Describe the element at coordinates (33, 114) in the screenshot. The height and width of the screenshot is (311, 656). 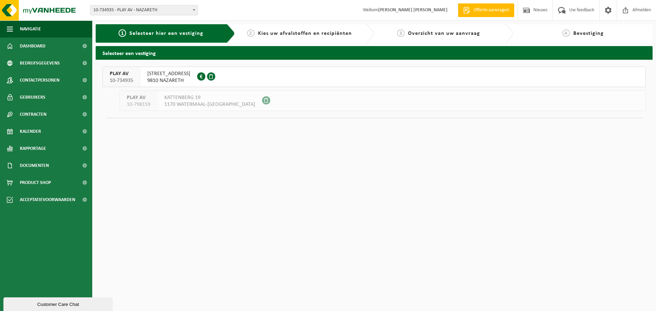
I see `span: Contracten` at that location.